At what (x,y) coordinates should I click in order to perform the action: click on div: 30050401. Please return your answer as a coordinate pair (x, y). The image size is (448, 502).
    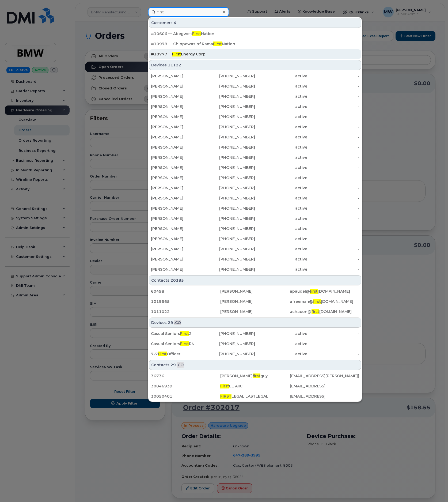
    Looking at the image, I should click on (185, 397).